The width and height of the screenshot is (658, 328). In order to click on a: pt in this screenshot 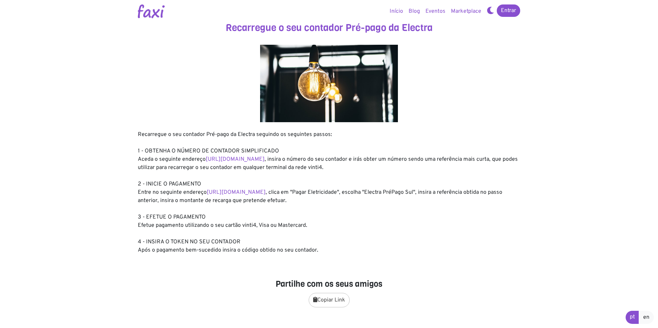, I will do `click(632, 318)`.